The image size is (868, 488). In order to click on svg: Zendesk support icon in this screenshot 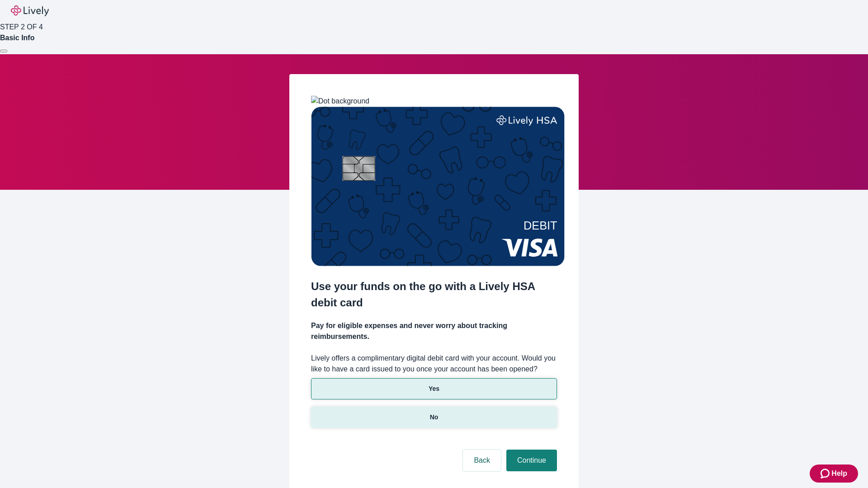, I will do `click(826, 473)`.